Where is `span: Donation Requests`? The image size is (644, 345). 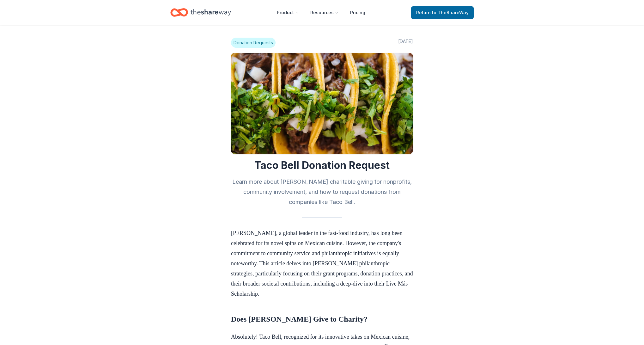
span: Donation Requests is located at coordinates (253, 43).